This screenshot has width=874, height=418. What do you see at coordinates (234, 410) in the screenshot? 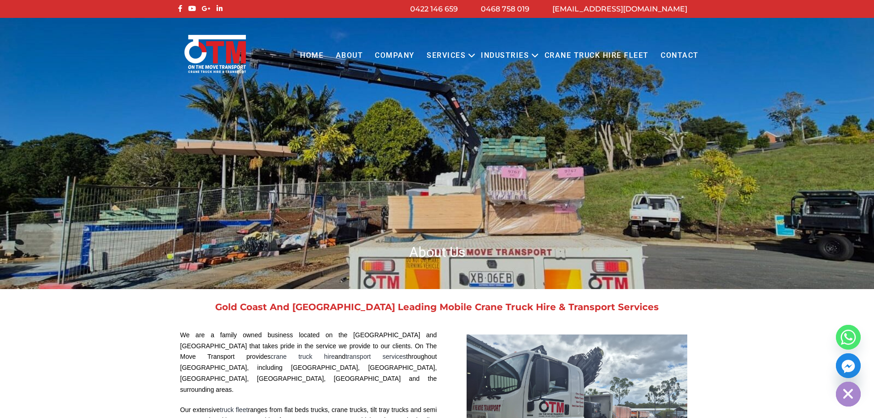
I see `a: truck fleet` at bounding box center [234, 410].